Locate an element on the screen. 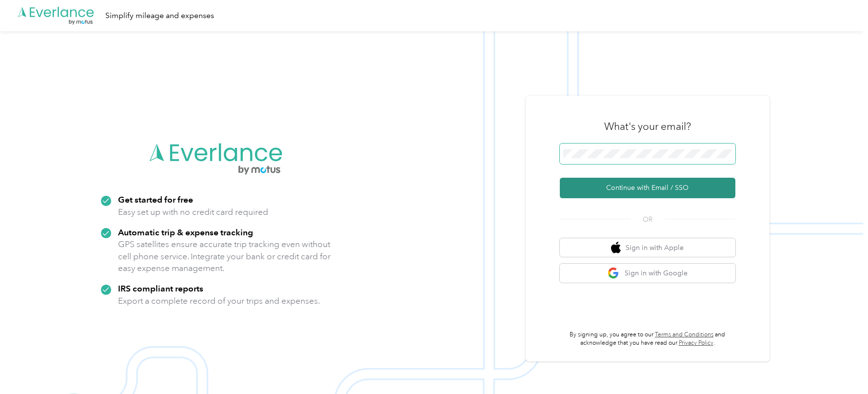 The height and width of the screenshot is (394, 868). p: By signing up, you agree to our and acknowledge that you have read our . is located at coordinates (648, 338).